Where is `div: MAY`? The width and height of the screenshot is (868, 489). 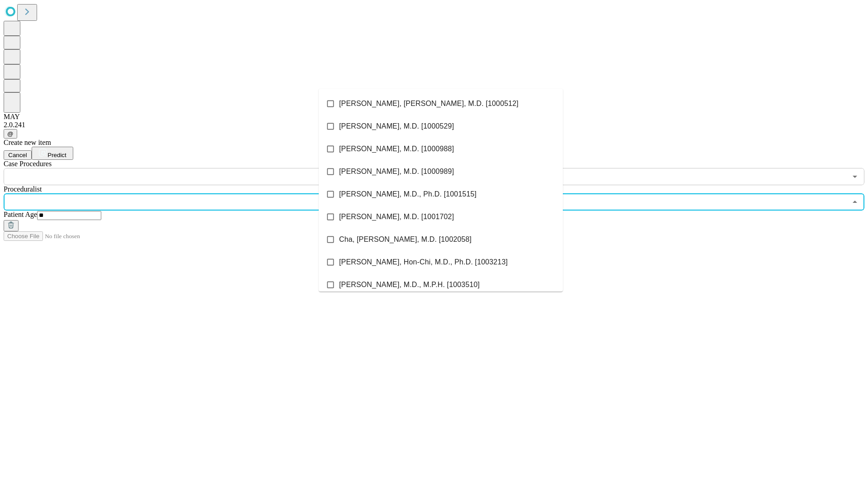
div: MAY is located at coordinates (434, 117).